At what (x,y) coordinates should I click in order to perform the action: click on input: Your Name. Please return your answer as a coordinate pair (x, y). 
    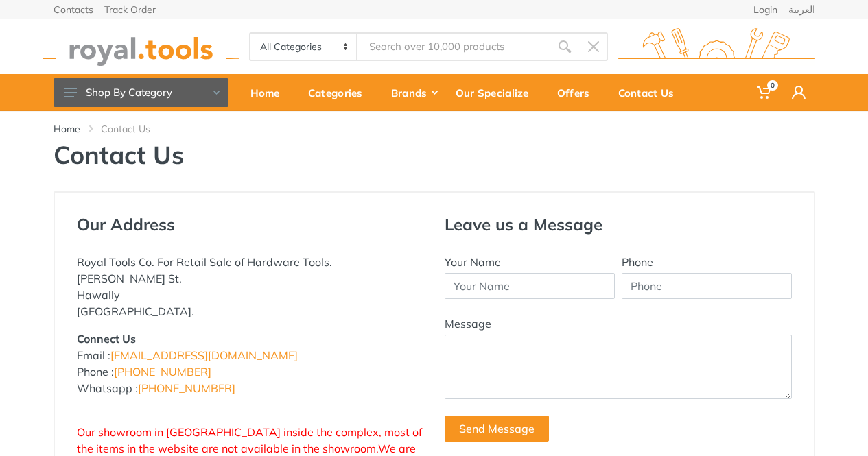
    Looking at the image, I should click on (529, 286).